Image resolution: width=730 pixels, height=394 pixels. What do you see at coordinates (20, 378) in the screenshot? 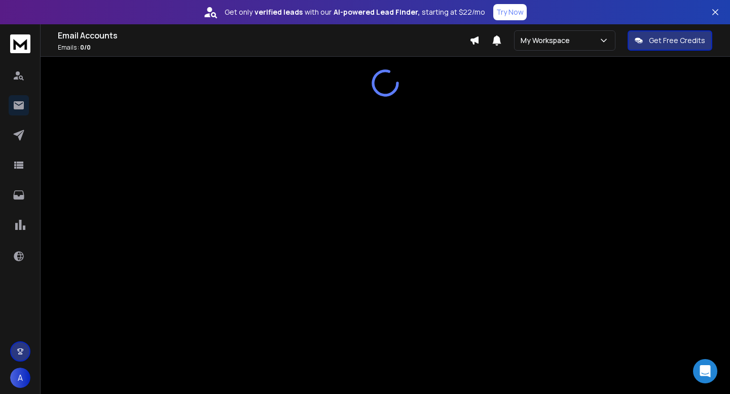
I see `button: A` at bounding box center [20, 378].